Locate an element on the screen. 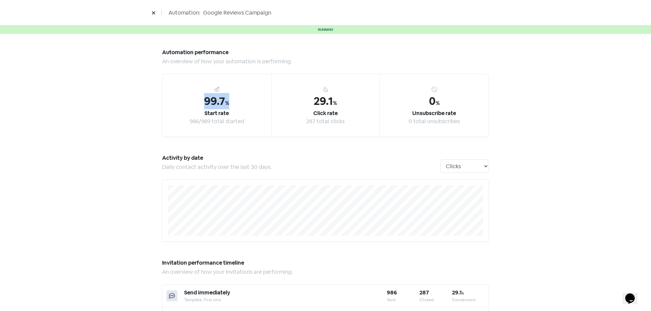  div: Unsubscribe rate is located at coordinates (434, 114).